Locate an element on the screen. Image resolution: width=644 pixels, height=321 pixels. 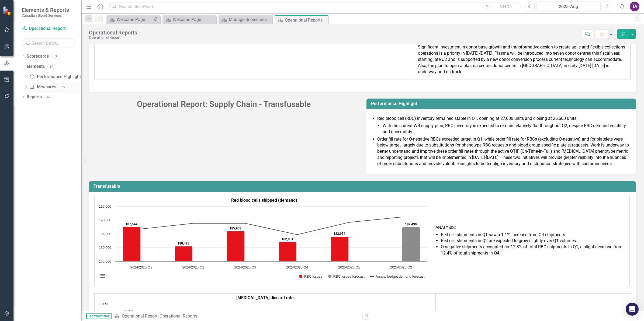
text: 8.00% is located at coordinates (103, 304).